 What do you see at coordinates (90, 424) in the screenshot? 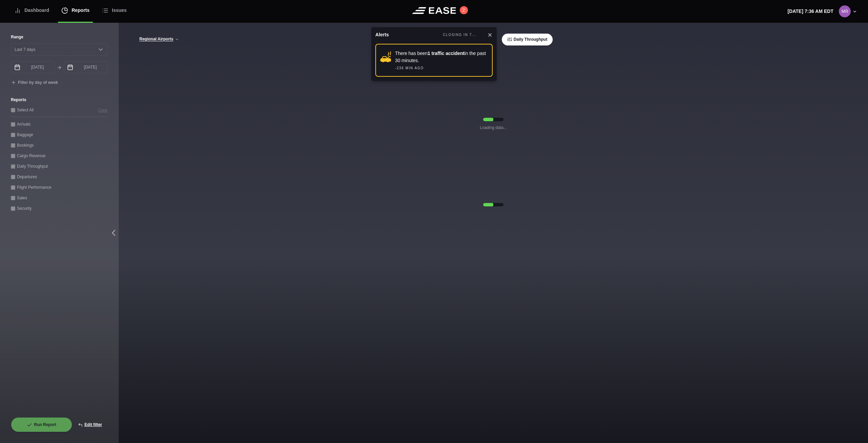
I see `button: Edit filter` at bounding box center [90, 424].